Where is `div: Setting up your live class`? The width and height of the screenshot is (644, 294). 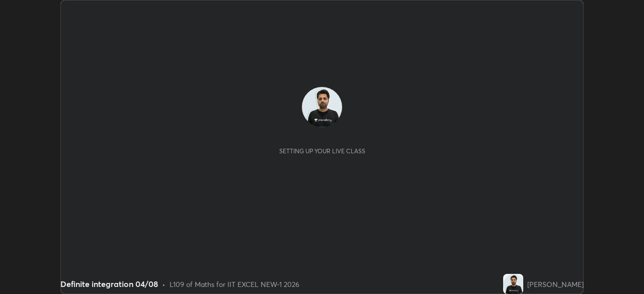 div: Setting up your live class is located at coordinates (322, 151).